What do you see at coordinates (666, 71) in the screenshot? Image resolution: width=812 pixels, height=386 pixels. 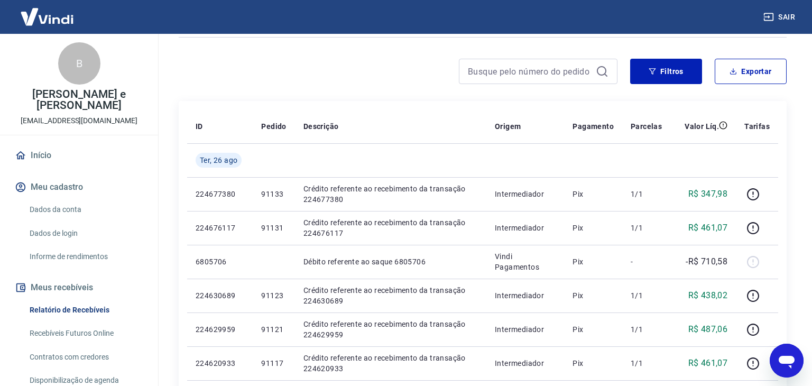 I see `button: Filtros` at bounding box center [666, 71].